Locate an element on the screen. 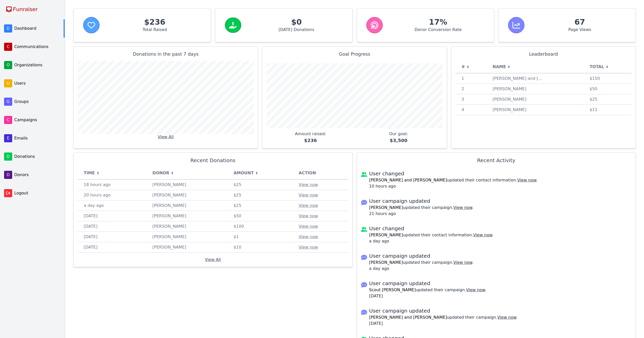 The width and height of the screenshot is (644, 338). span: 3 is located at coordinates (471, 99).